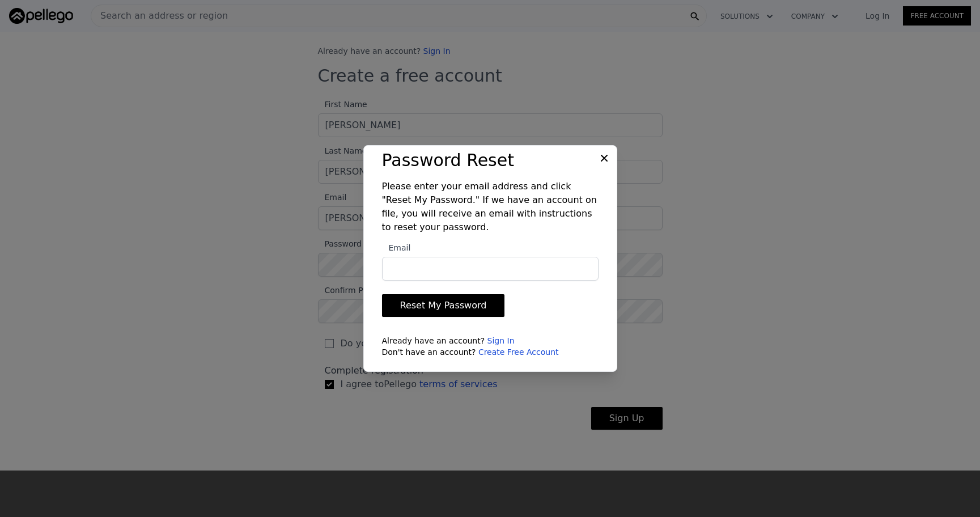 Image resolution: width=980 pixels, height=517 pixels. I want to click on h3: Password Reset, so click(490, 160).